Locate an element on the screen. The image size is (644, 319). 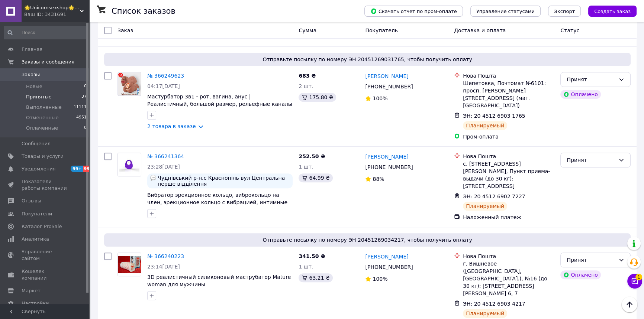
span: Создать заказ is located at coordinates (612, 11).